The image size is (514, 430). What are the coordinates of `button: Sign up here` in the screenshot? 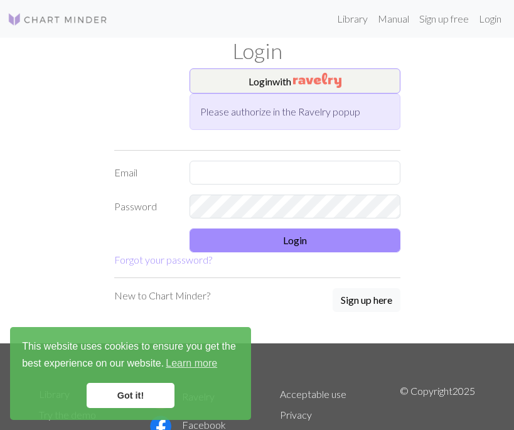 It's located at (367, 300).